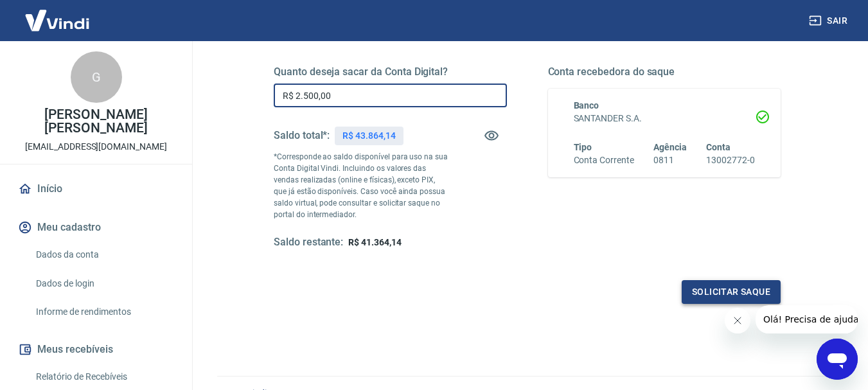 Image resolution: width=868 pixels, height=390 pixels. Describe the element at coordinates (57, 14) in the screenshot. I see `span: Olá! Precisa de ajuda?` at that location.